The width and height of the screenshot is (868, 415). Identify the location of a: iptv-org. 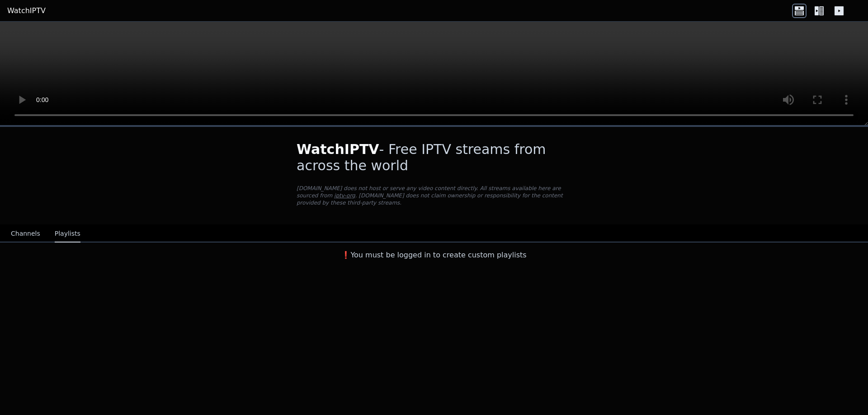
(345, 195).